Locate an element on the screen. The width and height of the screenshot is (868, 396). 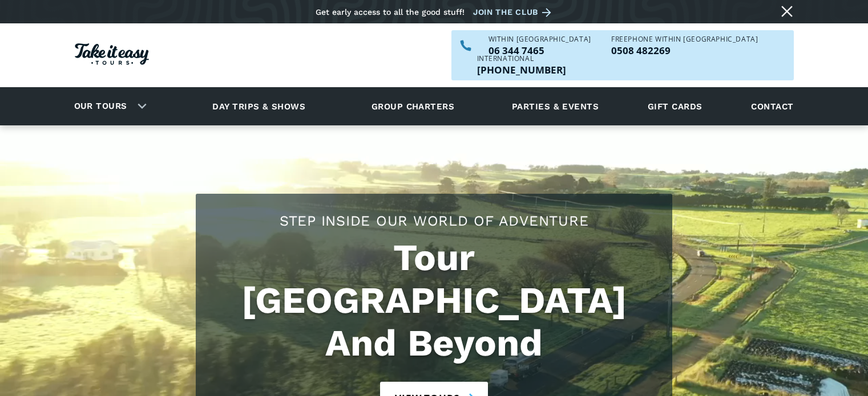
a: Call us freephone within NZ on 0508482269 is located at coordinates (684, 50).